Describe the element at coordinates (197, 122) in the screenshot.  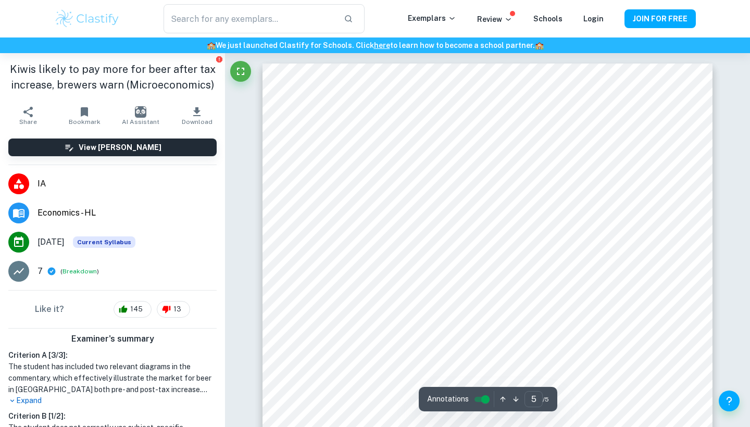
I see `span: Download` at that location.